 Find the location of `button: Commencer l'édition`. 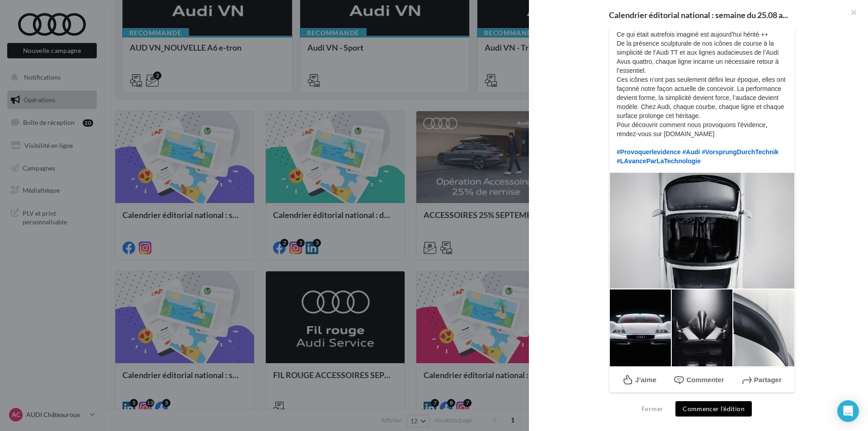

button: Commencer l'édition is located at coordinates (713, 409).